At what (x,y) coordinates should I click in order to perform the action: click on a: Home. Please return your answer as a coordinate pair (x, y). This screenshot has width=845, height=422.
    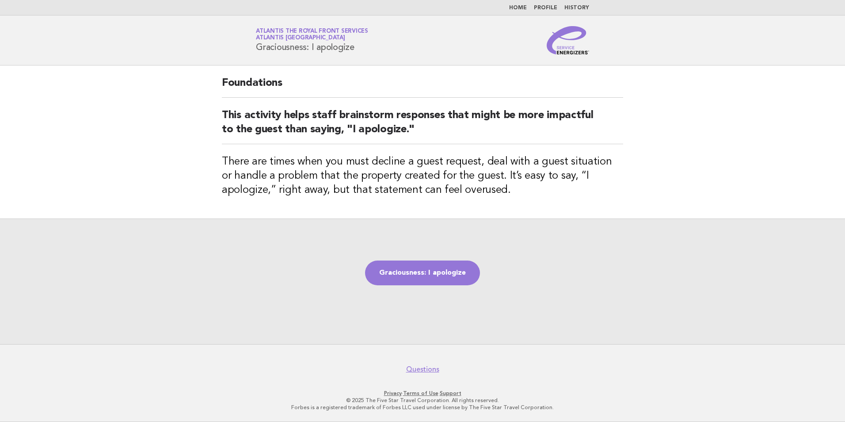
    Looking at the image, I should click on (518, 8).